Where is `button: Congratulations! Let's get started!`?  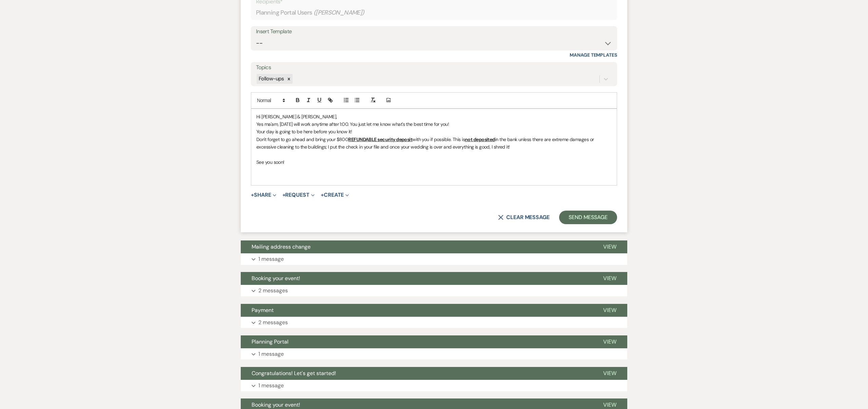
button: Congratulations! Let's get started! is located at coordinates (417, 373).